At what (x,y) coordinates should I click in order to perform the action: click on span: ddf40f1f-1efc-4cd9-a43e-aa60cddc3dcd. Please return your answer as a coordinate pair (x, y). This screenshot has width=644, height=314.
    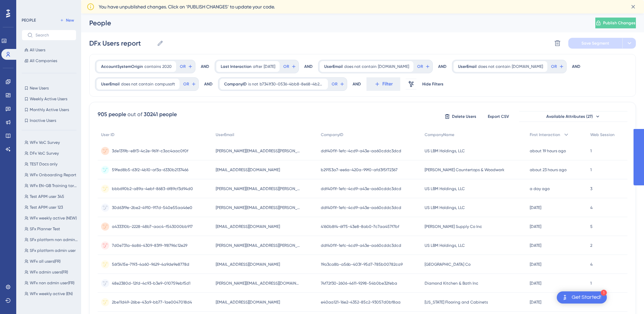
    Looking at the image, I should click on (361, 151).